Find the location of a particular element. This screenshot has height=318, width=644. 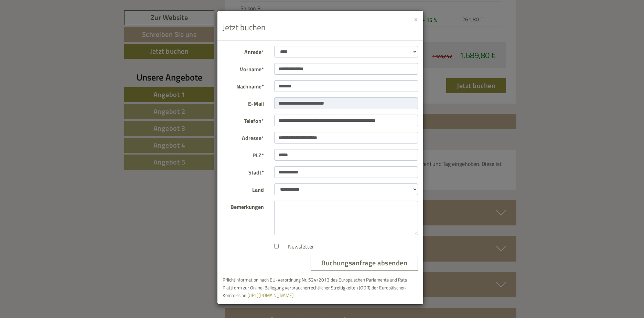

label: Bemerkungen is located at coordinates (243, 206).